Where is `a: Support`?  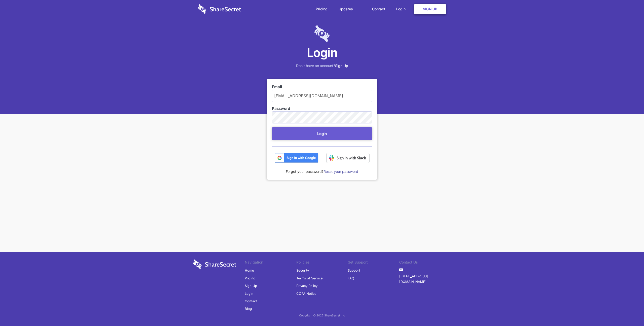
a: Support is located at coordinates (354, 270).